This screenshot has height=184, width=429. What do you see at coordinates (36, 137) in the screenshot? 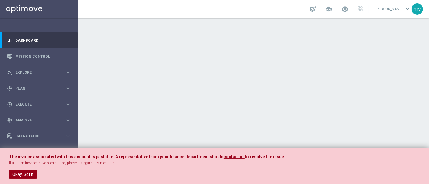
I see `div: Data Studio` at bounding box center [36, 137].